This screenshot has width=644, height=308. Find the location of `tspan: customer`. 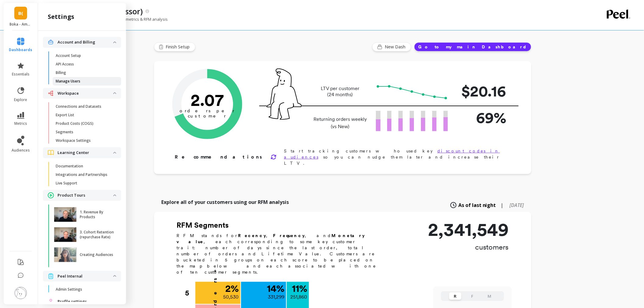

tspan: customer is located at coordinates (207, 116).